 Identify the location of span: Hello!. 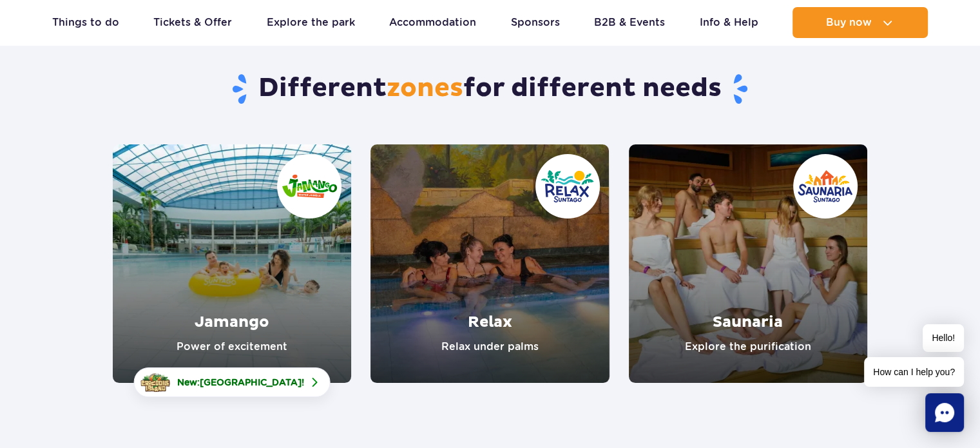
(943, 337).